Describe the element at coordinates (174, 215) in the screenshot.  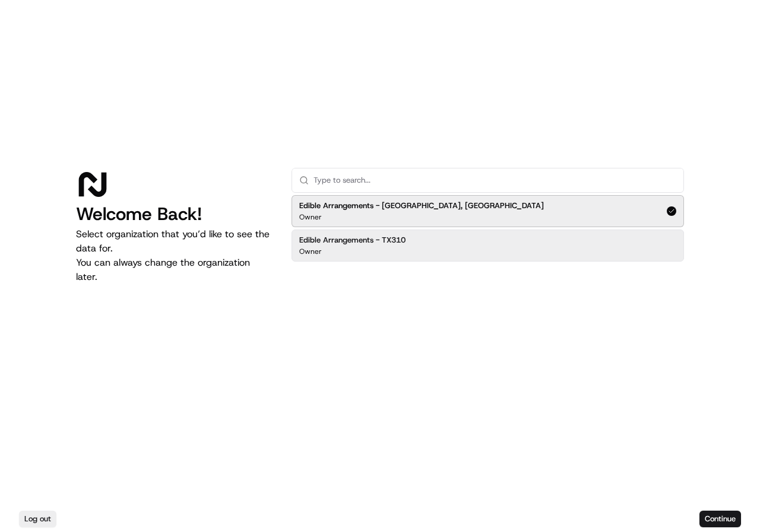
I see `h1: Welcome Back!` at that location.